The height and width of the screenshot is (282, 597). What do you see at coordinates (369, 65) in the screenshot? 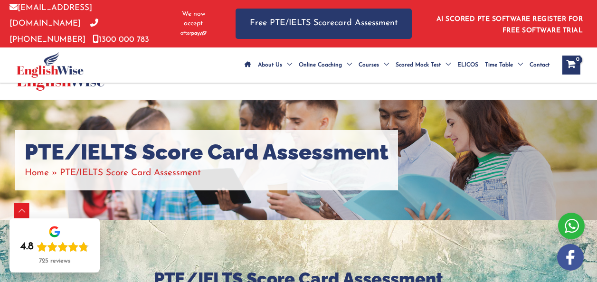
I see `span: Courses` at bounding box center [369, 65].